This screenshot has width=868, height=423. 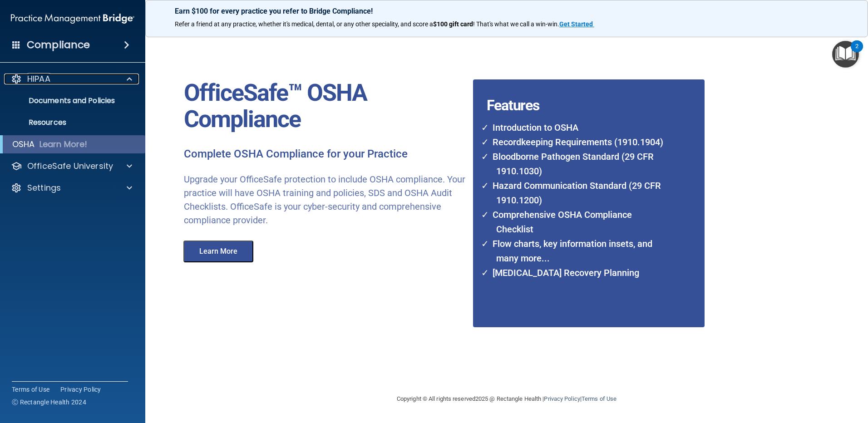 What do you see at coordinates (846, 54) in the screenshot?
I see `button: Open Resource Center, 2 new notifications` at bounding box center [846, 54].